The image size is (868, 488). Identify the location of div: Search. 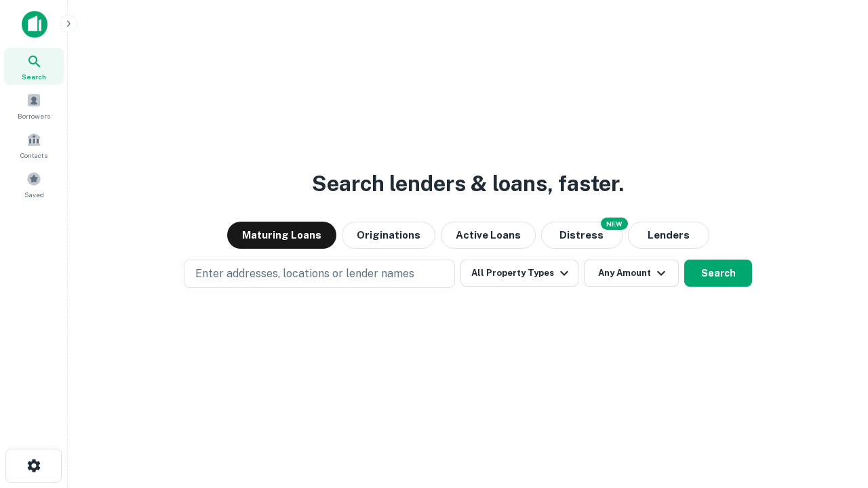
(34, 66).